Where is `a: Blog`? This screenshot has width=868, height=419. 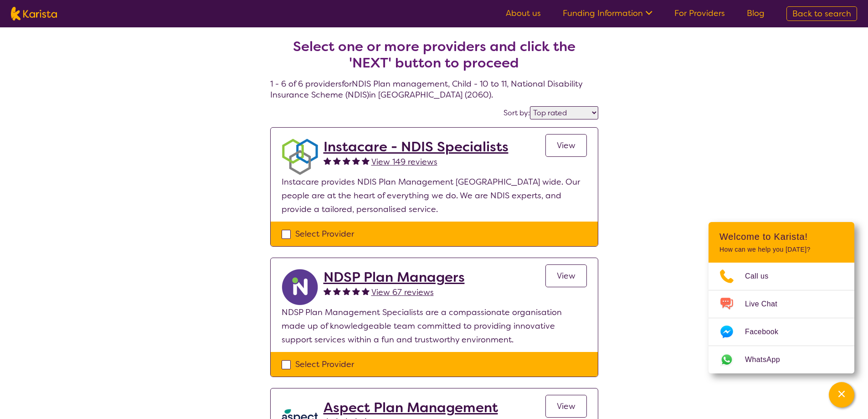 a: Blog is located at coordinates (755, 13).